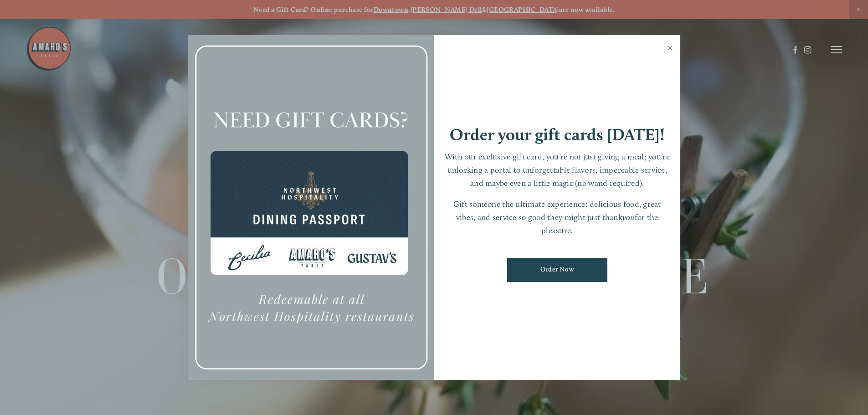  What do you see at coordinates (557, 170) in the screenshot?
I see `p: With our exclusive gift card, you’re not just giving a meal; you’re unlocking a portal to unforge...` at bounding box center [557, 170].